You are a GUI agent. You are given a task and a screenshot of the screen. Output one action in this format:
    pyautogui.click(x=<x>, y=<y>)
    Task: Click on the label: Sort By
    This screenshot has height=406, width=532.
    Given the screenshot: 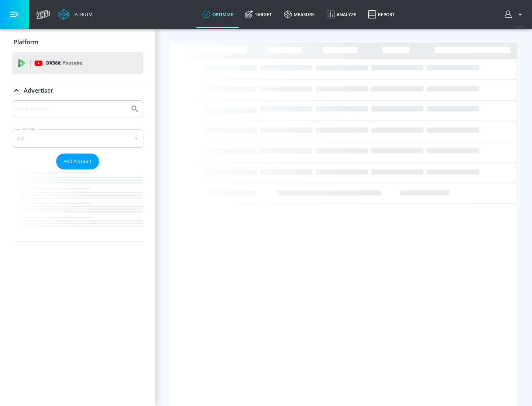 What is the action you would take?
    pyautogui.click(x=29, y=129)
    